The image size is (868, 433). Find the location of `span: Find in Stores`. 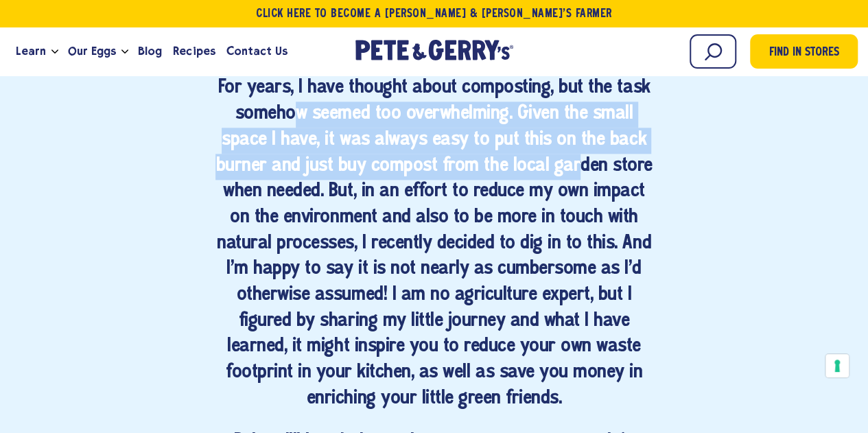

span: Find in Stores is located at coordinates (804, 53).